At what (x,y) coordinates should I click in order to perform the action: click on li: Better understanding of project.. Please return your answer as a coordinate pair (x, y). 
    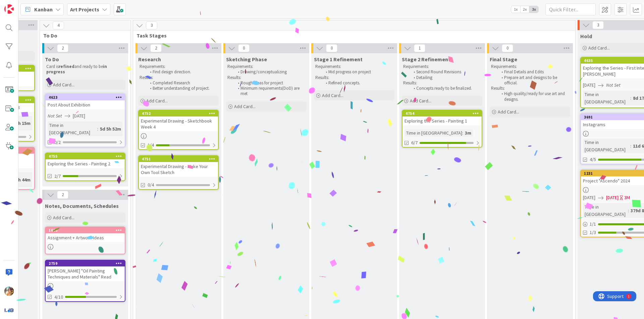
    Looking at the image, I should click on (182, 88).